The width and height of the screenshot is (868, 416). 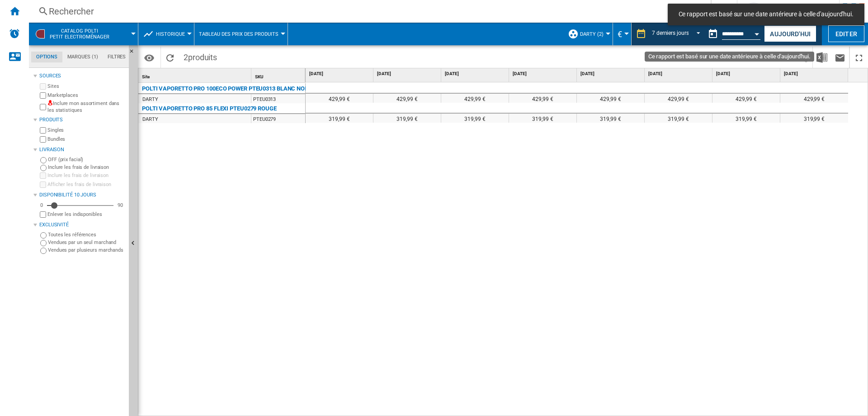 I want to click on md-menu: Currency, so click(x=622, y=34).